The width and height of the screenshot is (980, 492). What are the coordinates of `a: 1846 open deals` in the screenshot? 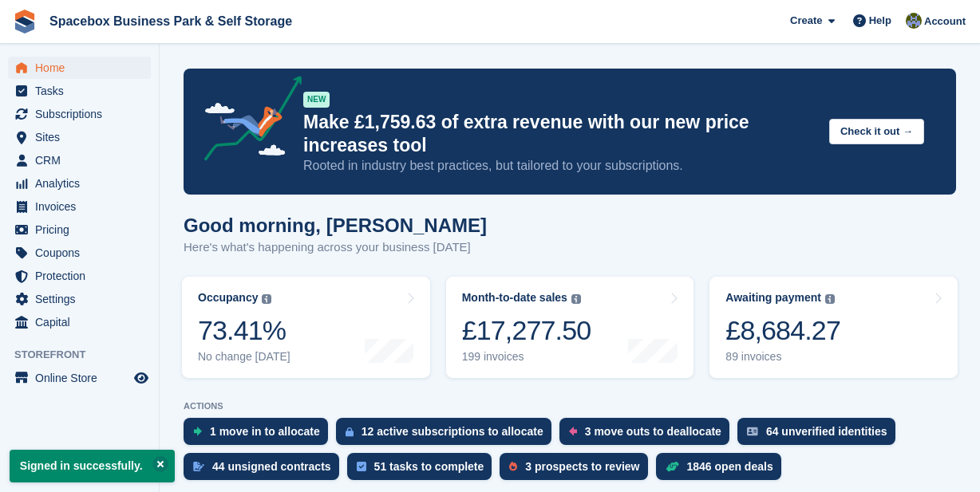 It's located at (722, 471).